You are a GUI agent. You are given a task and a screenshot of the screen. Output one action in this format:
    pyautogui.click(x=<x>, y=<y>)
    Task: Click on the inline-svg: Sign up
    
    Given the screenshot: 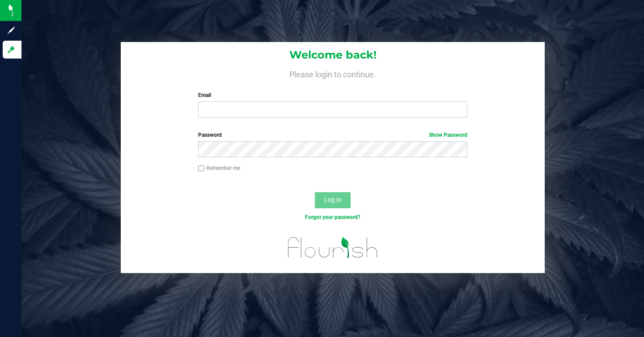 What is the action you would take?
    pyautogui.click(x=11, y=31)
    